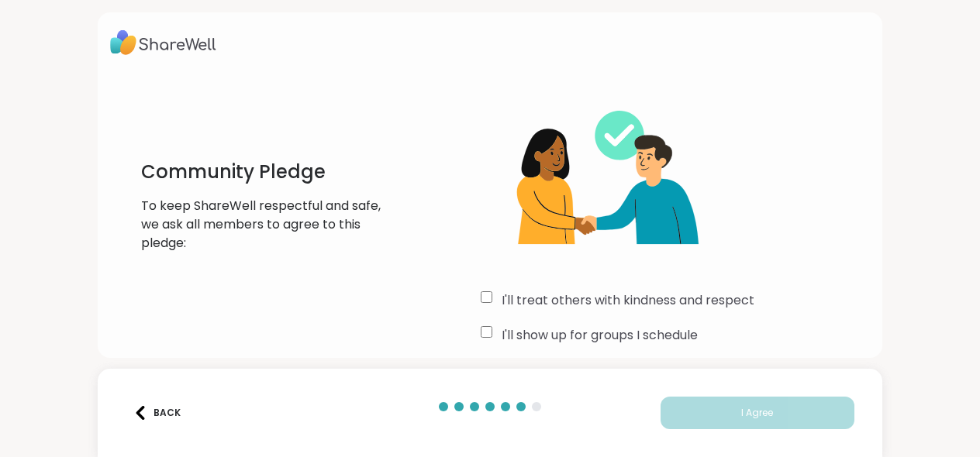 Image resolution: width=980 pixels, height=457 pixels. What do you see at coordinates (271, 172) in the screenshot?
I see `h1: Community Pledge` at bounding box center [271, 172].